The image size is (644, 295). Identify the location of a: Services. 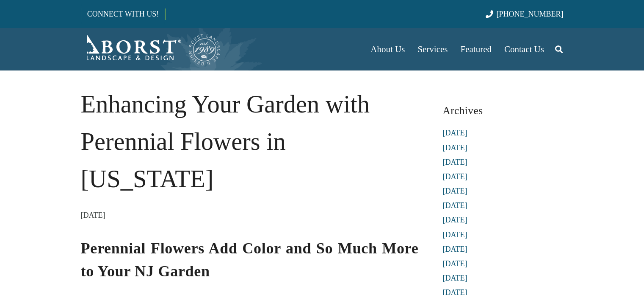
(433, 49).